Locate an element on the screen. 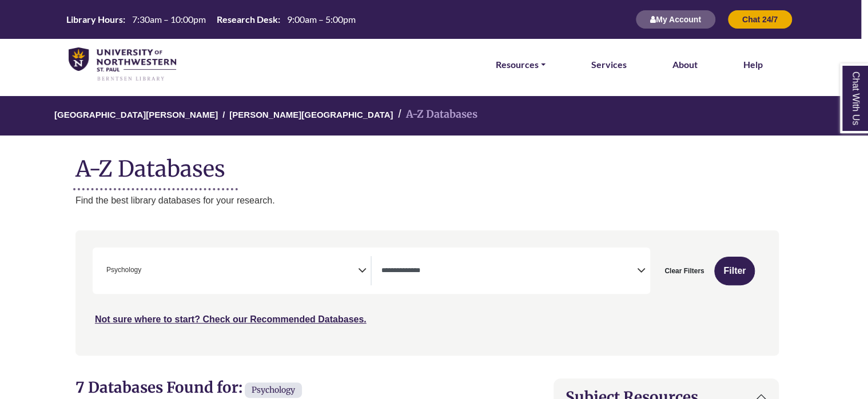  h1: A-Z Databases is located at coordinates (427, 164).